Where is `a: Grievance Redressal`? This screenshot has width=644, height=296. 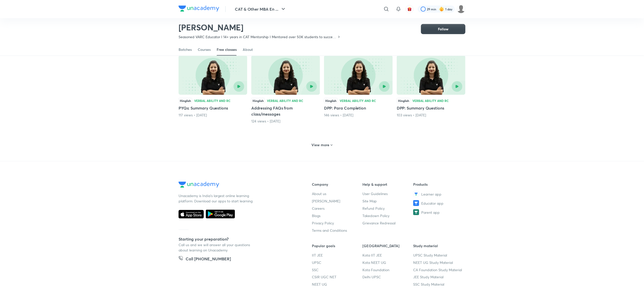
a: Grievance Redressal is located at coordinates (388, 223).